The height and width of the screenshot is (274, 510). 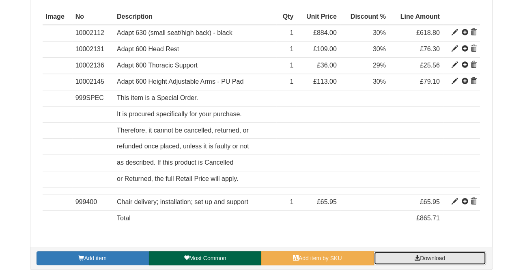 I want to click on th: Unit Price, so click(x=318, y=17).